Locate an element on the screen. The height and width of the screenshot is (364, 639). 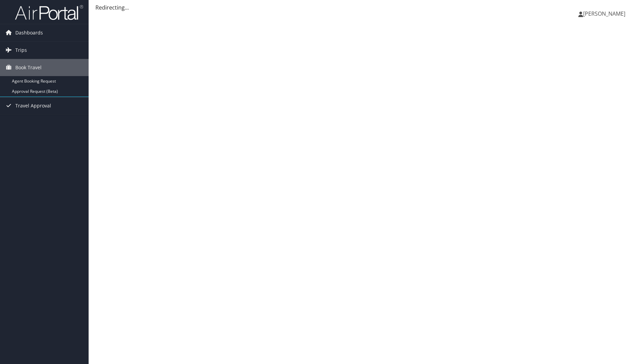
span: Trips is located at coordinates (21, 50).